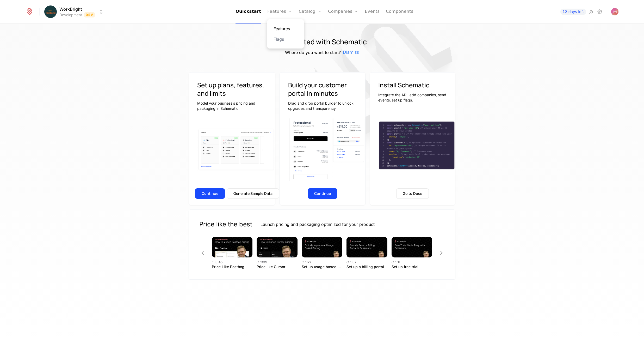 Image resolution: width=644 pixels, height=337 pixels. I want to click on a: Settings, so click(600, 12).